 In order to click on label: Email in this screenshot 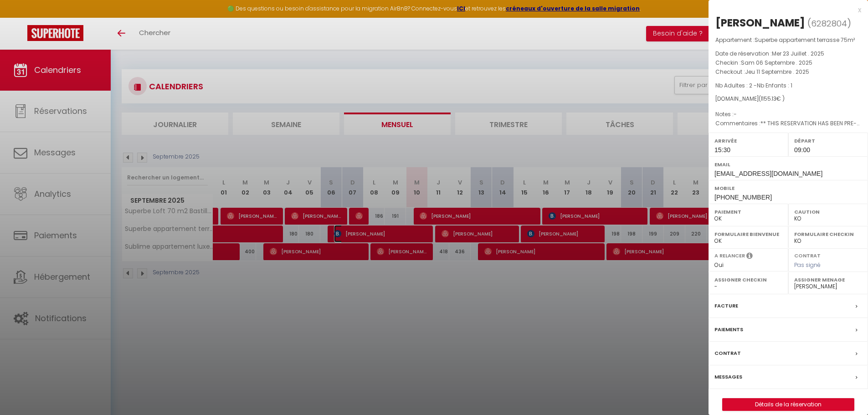, I will do `click(788, 165)`.